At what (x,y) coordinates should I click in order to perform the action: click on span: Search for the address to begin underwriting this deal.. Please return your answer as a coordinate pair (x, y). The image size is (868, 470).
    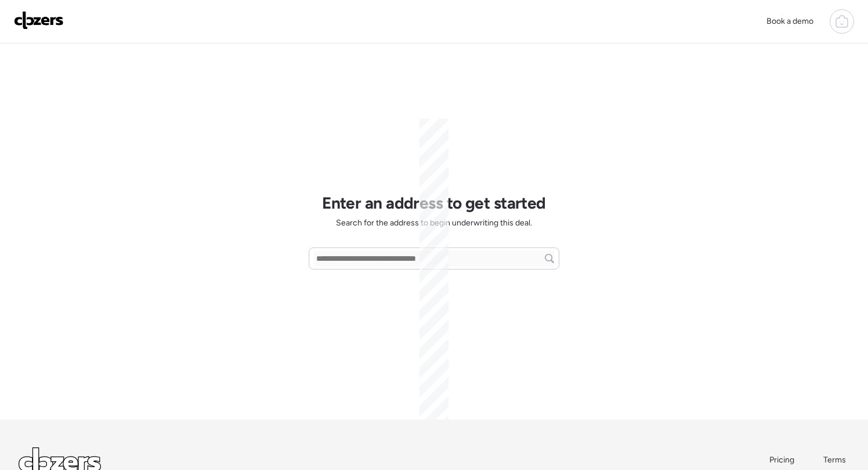
    Looking at the image, I should click on (434, 223).